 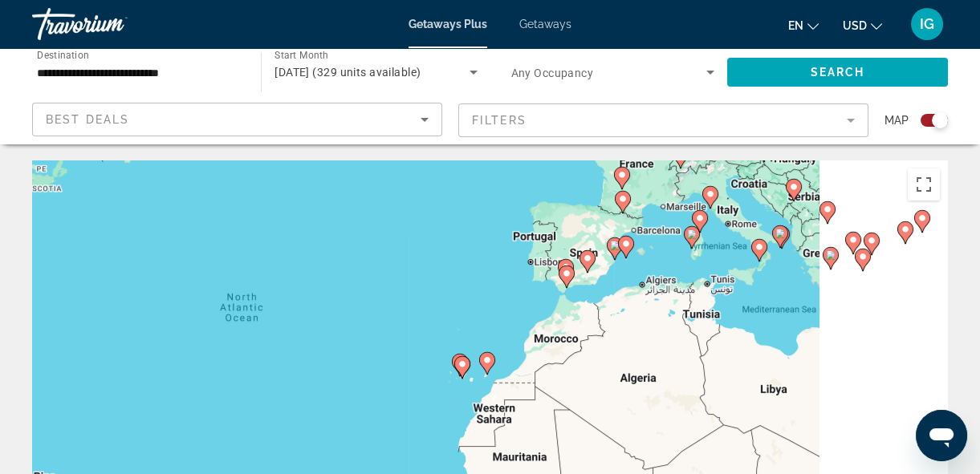 What do you see at coordinates (804, 25) in the screenshot?
I see `button: Change language` at bounding box center [804, 25].